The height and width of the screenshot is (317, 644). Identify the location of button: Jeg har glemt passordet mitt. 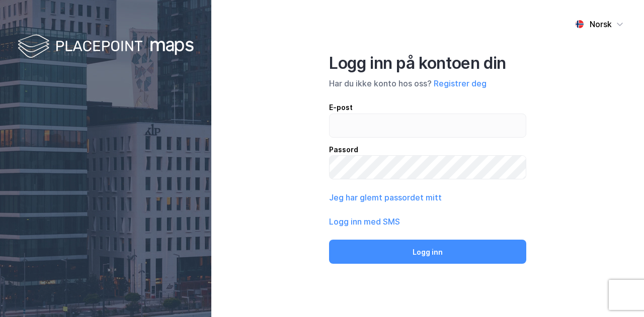
(385, 198).